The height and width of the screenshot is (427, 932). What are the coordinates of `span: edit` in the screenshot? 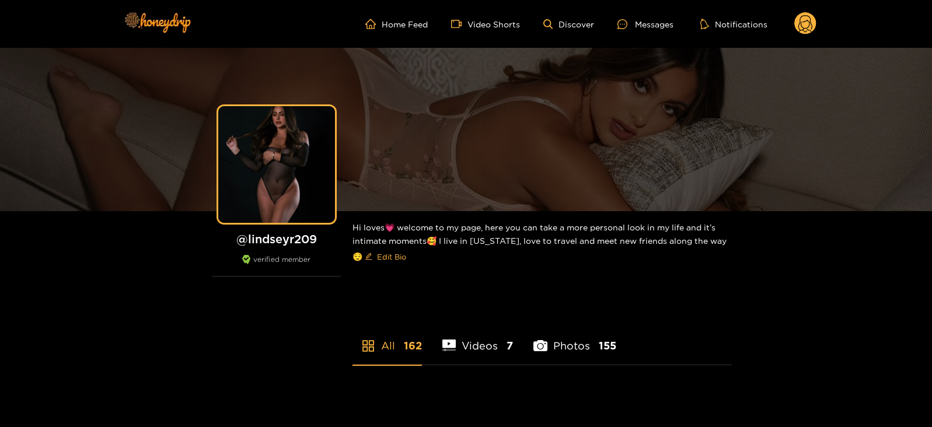 It's located at (368, 257).